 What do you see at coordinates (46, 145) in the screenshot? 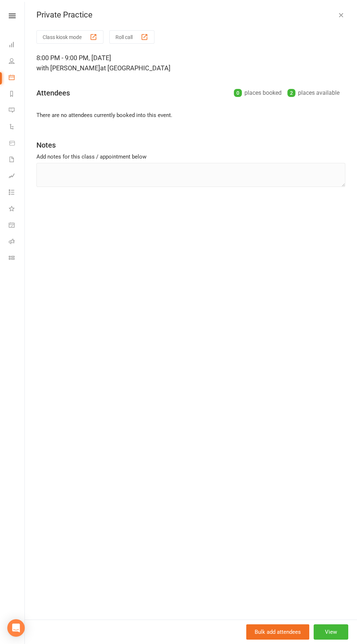
I see `div: Notes` at bounding box center [46, 145].